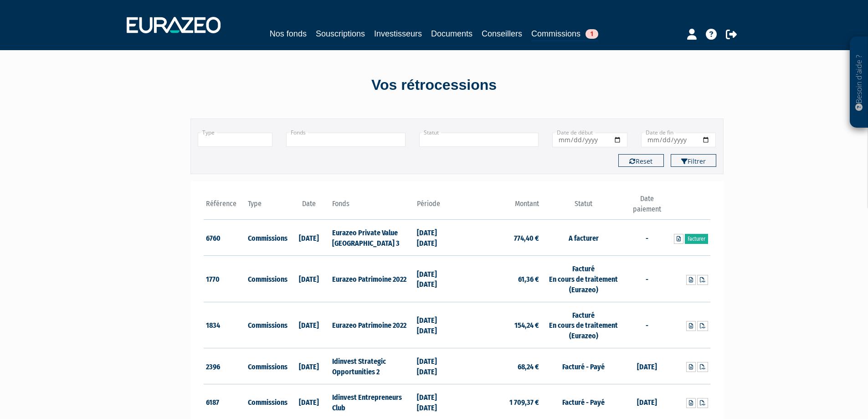 This screenshot has width=868, height=419. I want to click on td: 2396, so click(225, 366).